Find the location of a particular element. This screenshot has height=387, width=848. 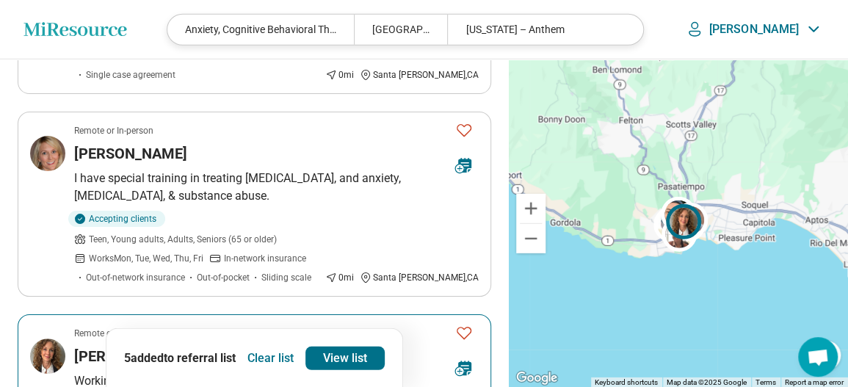

a: Terms (opens in new tab) is located at coordinates (766, 382).